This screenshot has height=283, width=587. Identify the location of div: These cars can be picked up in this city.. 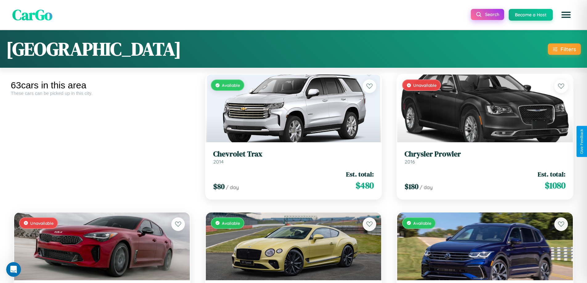
(102, 93).